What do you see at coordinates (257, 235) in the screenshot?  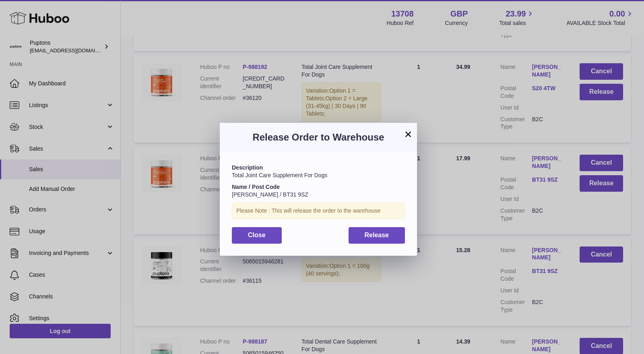 I see `span: Close` at bounding box center [257, 235].